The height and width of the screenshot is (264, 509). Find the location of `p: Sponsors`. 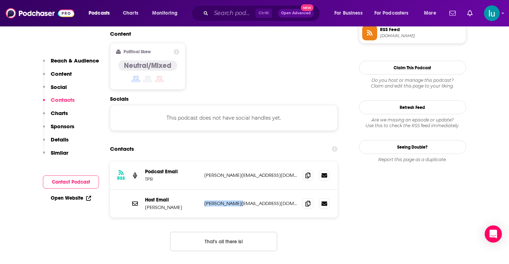

p: Sponsors is located at coordinates (63, 126).